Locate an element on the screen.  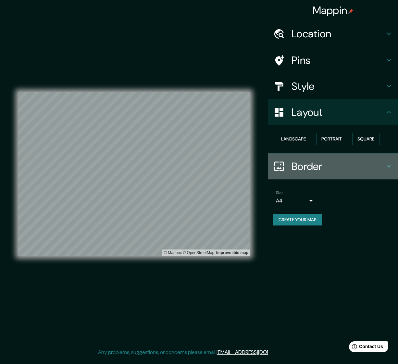
button: Landscape is located at coordinates (293, 139).